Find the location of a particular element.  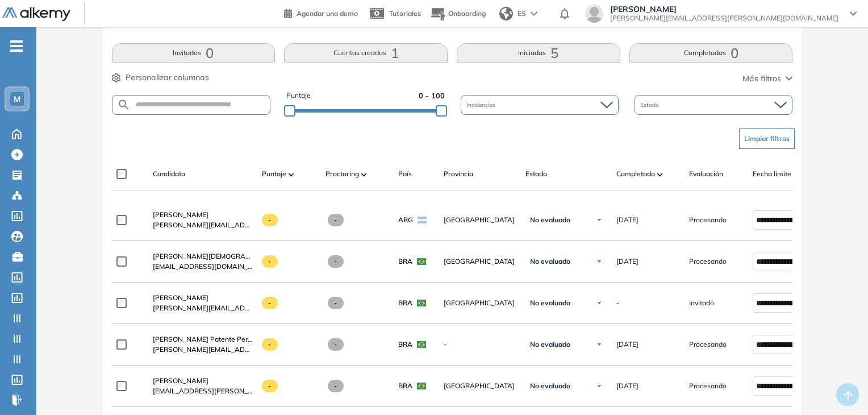

span: Onboarding is located at coordinates (467, 13).